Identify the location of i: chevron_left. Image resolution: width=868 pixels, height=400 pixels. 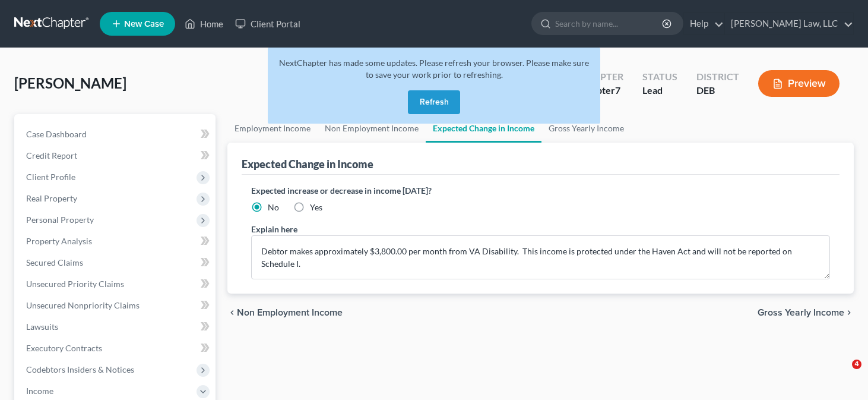
(232, 313).